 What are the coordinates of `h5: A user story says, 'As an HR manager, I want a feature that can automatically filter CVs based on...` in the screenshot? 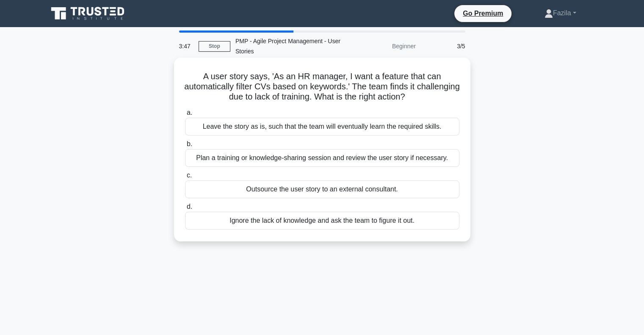 It's located at (322, 87).